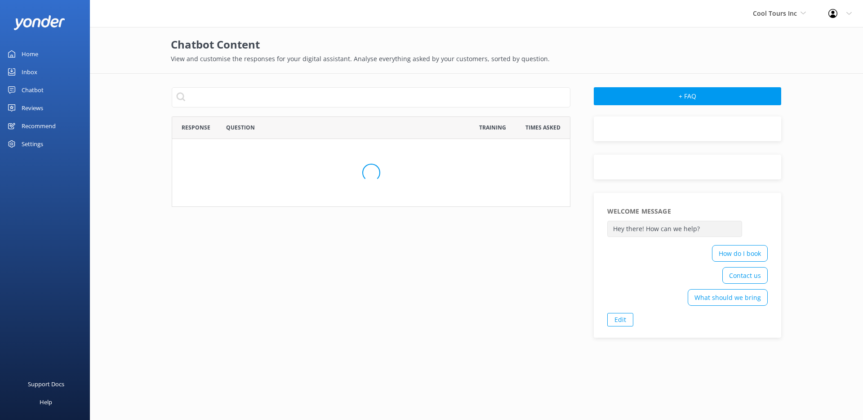 Image resolution: width=863 pixels, height=420 pixels. I want to click on span: Question, so click(241, 127).